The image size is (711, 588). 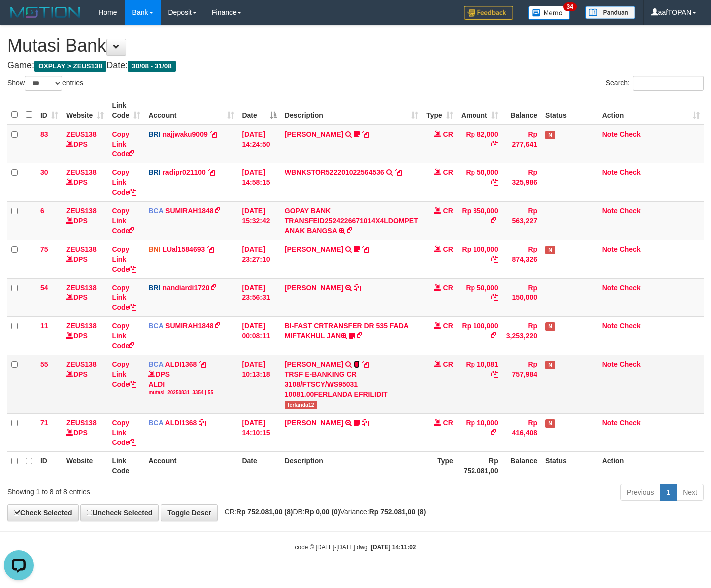 What do you see at coordinates (44, 249) in the screenshot?
I see `span: 75` at bounding box center [44, 249].